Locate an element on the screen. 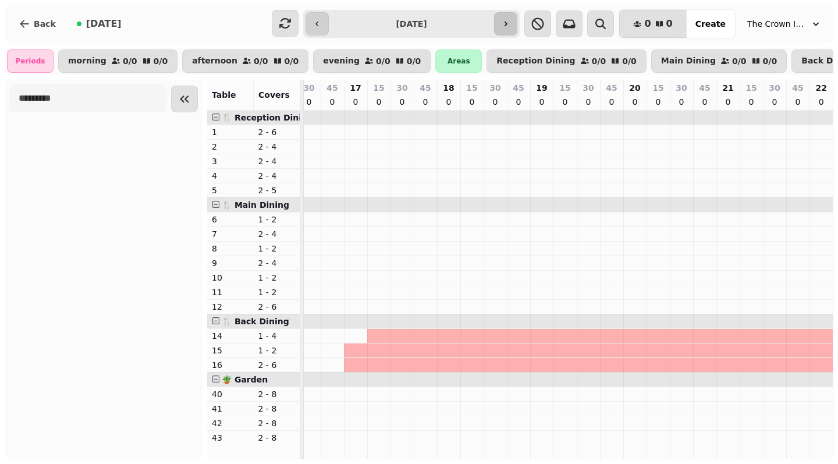 This screenshot has height=464, width=838. p: 22 is located at coordinates (821, 88).